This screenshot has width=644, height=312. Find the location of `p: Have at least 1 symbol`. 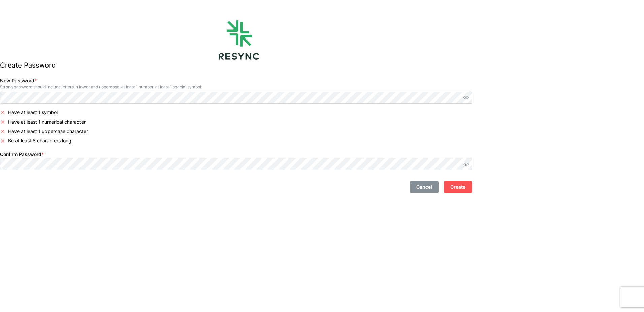

p: Have at least 1 symbol is located at coordinates (33, 112).